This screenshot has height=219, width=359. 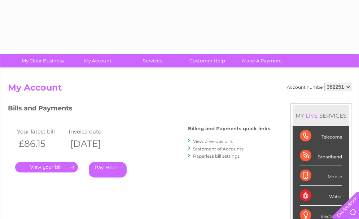 I want to click on div: Telecoms, so click(x=321, y=136).